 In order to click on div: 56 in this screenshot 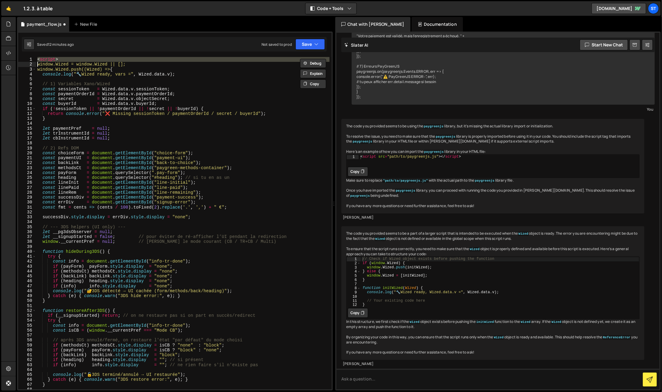, I will do `click(27, 330)`.